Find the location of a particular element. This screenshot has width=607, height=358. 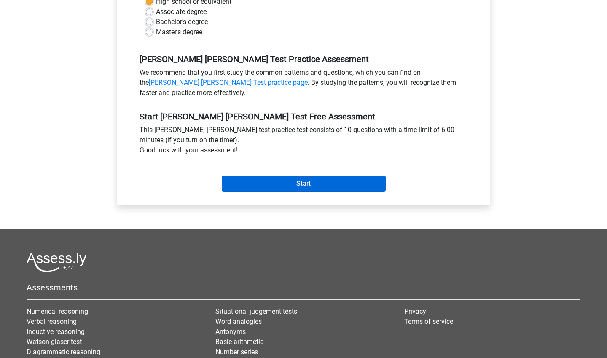

label: Master's degree is located at coordinates (179, 32).